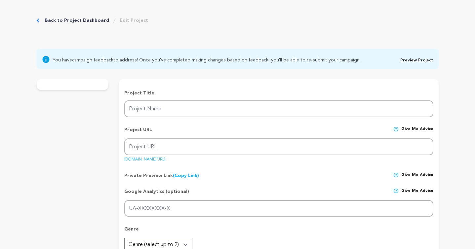  I want to click on a: Back to Project Dashboard, so click(77, 21).